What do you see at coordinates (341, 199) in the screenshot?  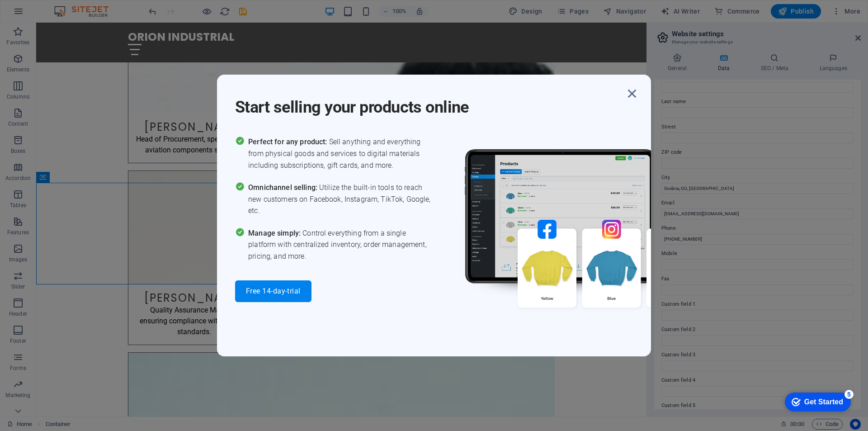 I see `span: Utilize the built-in tools to reach new customers on Facebook, Instagram, TikTok, Google, etc.` at bounding box center [341, 199].